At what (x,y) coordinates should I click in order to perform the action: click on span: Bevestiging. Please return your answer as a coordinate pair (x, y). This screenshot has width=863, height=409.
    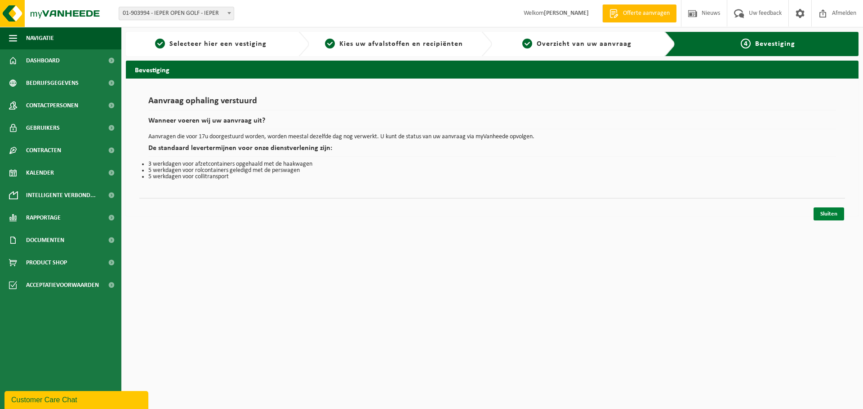
    Looking at the image, I should click on (774, 44).